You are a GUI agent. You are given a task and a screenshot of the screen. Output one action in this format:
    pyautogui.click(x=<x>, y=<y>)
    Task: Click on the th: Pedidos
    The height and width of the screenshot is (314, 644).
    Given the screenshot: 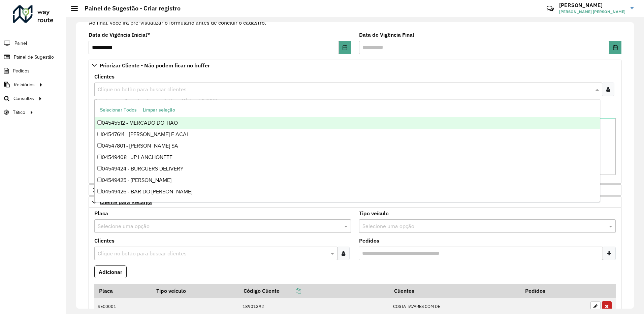 What is the action you would take?
    pyautogui.click(x=554, y=291)
    